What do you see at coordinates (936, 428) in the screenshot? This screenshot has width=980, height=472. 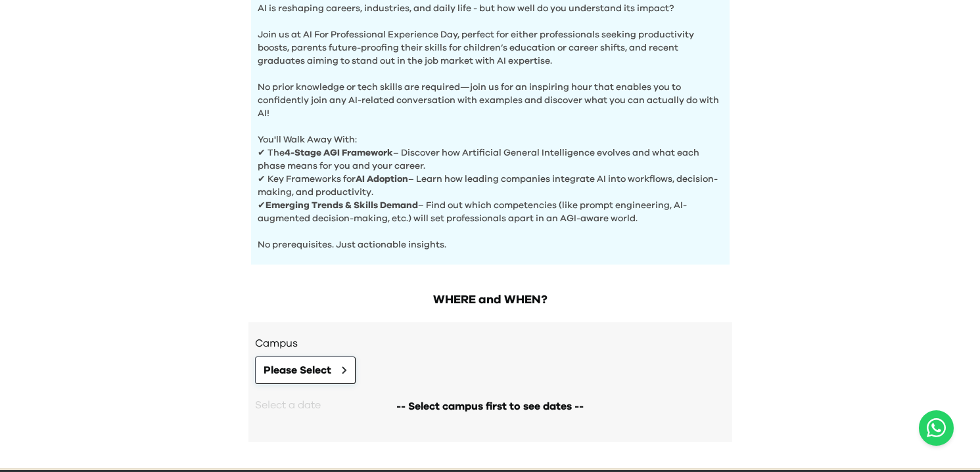 I see `a: Chat with us on WhatsApp` at bounding box center [936, 428].